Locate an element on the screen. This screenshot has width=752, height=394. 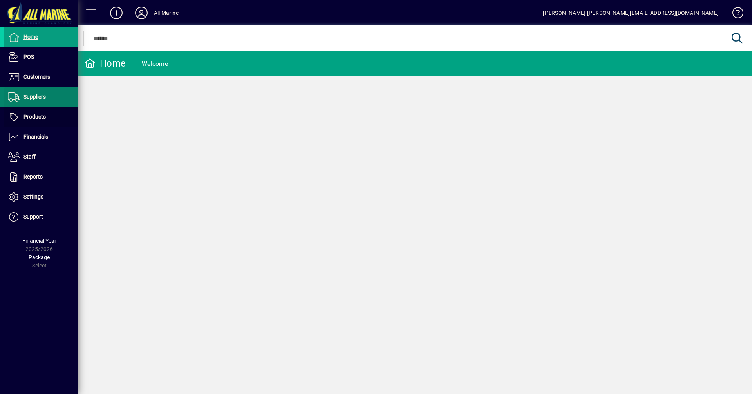
a: Settings is located at coordinates (41, 197).